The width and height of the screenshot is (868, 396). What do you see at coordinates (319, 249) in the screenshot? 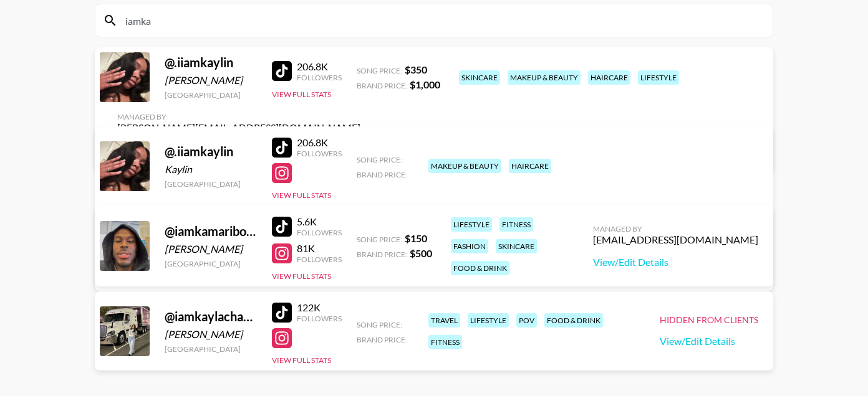
I see `div: 81K` at bounding box center [319, 249].